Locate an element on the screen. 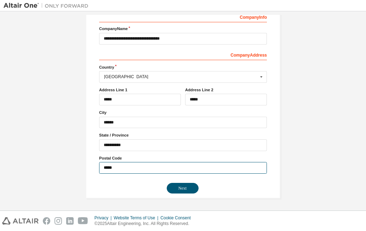  button: Next is located at coordinates (182, 188).